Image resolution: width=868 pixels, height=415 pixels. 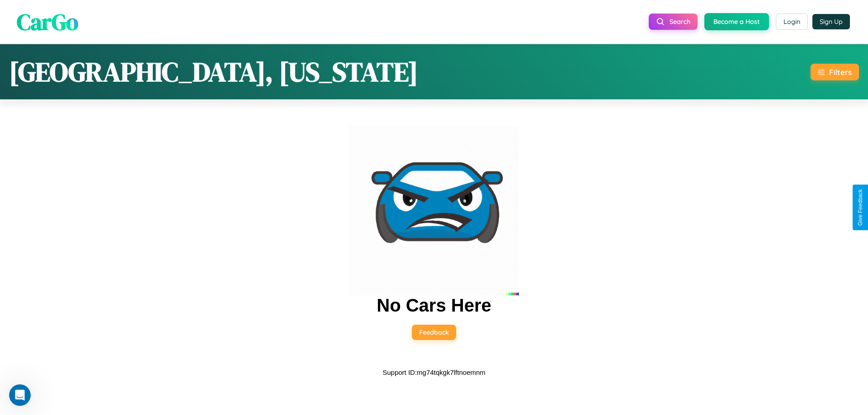 What do you see at coordinates (434, 373) in the screenshot?
I see `p: Support ID: mg74tqkgk7lftnoemnm` at bounding box center [434, 373].